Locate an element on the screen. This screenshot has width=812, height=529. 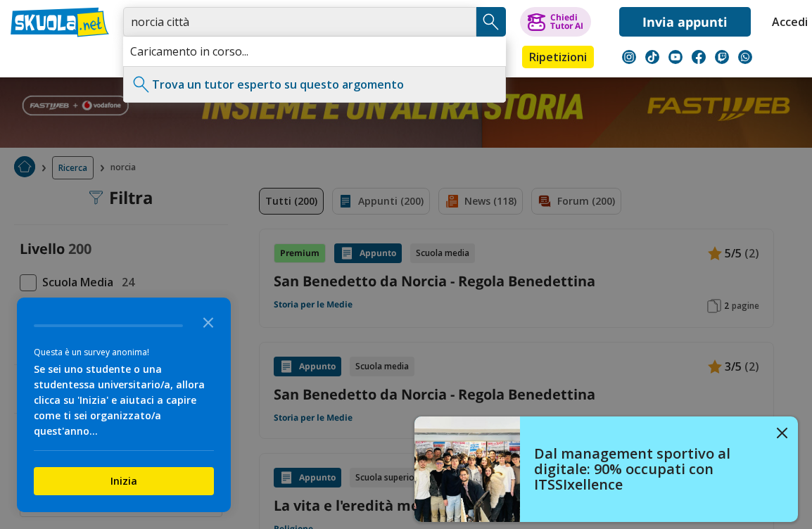
div: Se sei uno studente o una studentessa universitario/a, allora clicca su 'Inizia' e aiutaci a capi... is located at coordinates (124, 401).